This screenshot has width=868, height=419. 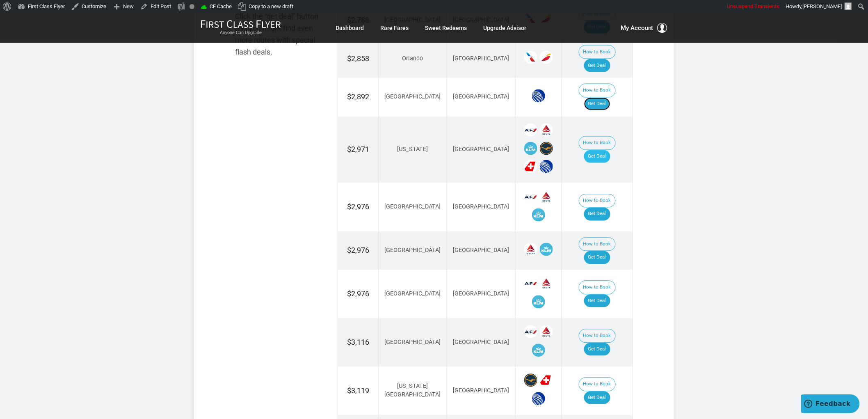 What do you see at coordinates (644, 28) in the screenshot?
I see `button: My Account` at bounding box center [644, 28].